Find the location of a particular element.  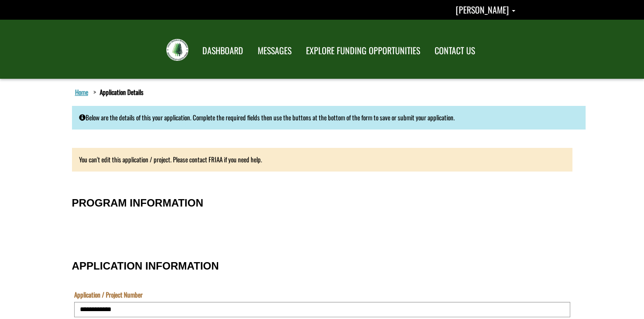

a: EXPLORE FUNDING OPPORTUNITIES is located at coordinates (363, 51).